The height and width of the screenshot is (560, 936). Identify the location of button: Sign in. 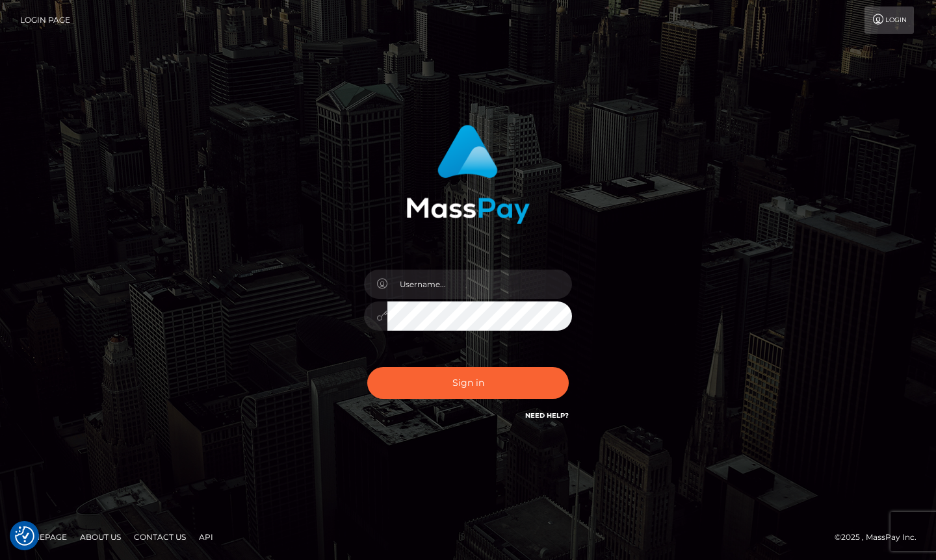
(468, 383).